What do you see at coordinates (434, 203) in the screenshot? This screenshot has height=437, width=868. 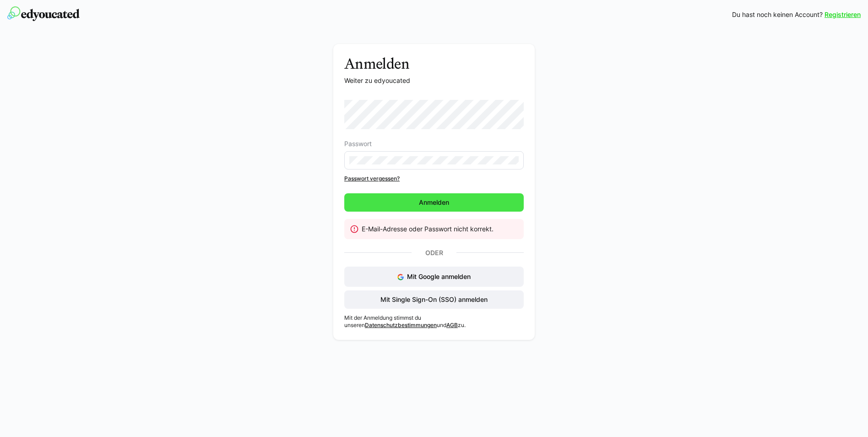 I see `button: Anmelden` at bounding box center [434, 203].